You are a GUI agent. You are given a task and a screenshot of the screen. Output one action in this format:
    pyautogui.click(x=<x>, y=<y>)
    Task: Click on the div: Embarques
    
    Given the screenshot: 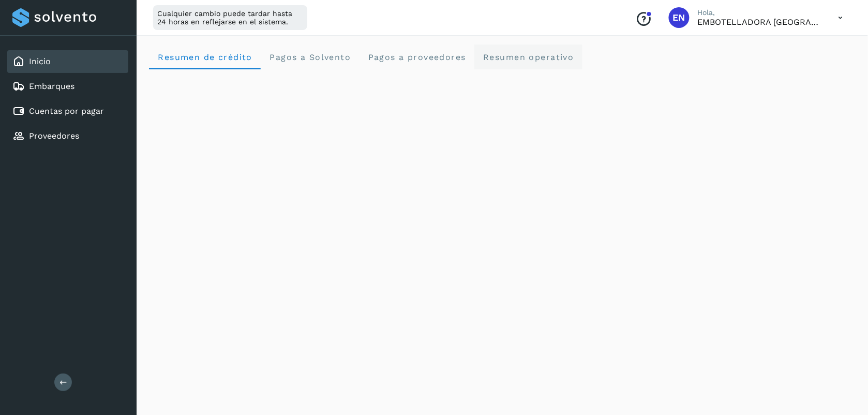 What is the action you would take?
    pyautogui.click(x=68, y=87)
    